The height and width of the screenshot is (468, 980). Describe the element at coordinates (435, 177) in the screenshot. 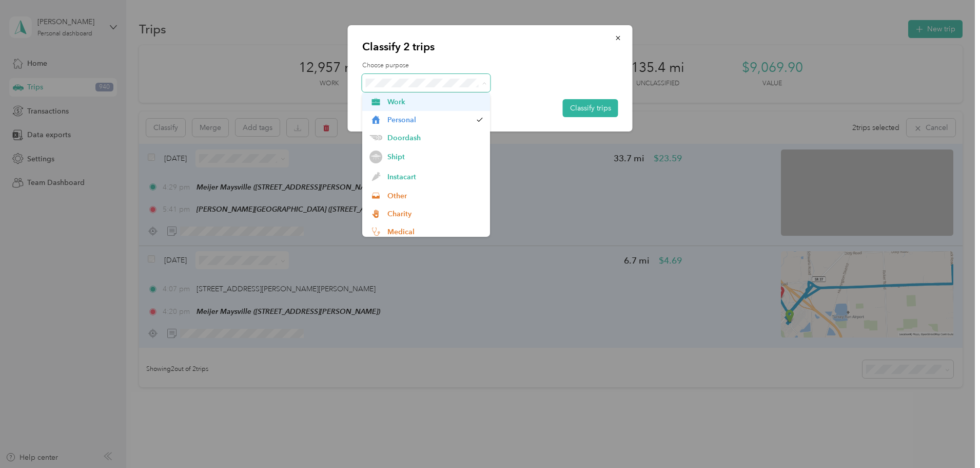

I see `span: Instacart` at that location.